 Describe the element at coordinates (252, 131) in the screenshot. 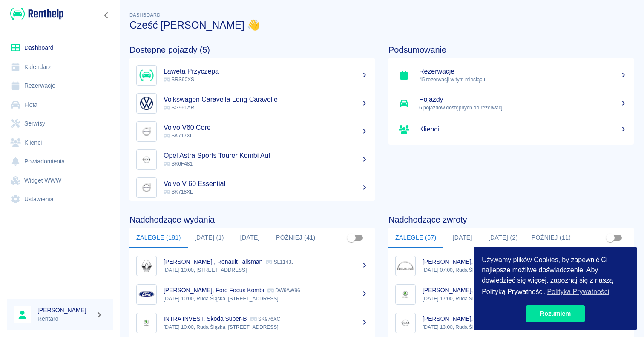

I see `a: ImageVolvo V60 Core SK717XL` at that location.